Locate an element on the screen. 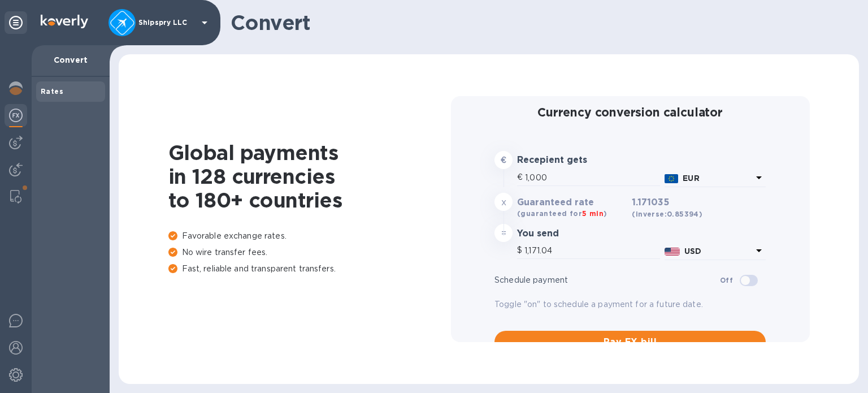  b: (inverse: 0.85394 ) is located at coordinates (667, 214).